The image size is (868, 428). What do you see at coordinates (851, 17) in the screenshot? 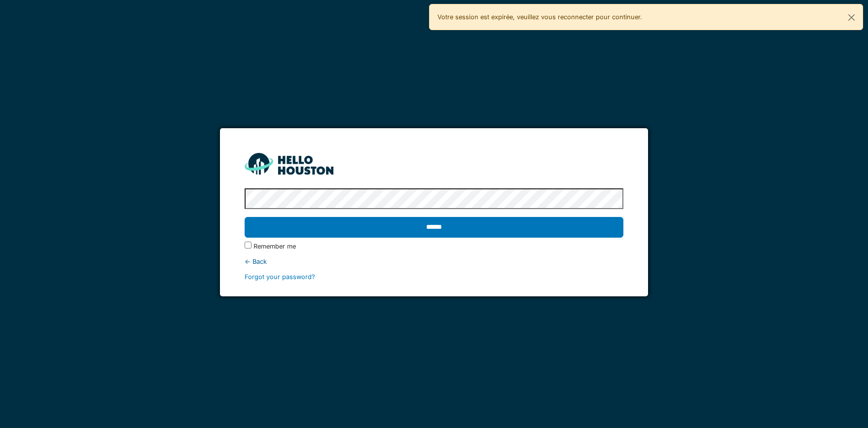
I see `button: Close` at bounding box center [851, 17].